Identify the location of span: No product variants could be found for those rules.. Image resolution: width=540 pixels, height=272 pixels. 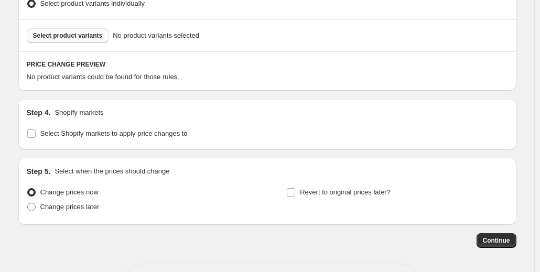
(103, 77).